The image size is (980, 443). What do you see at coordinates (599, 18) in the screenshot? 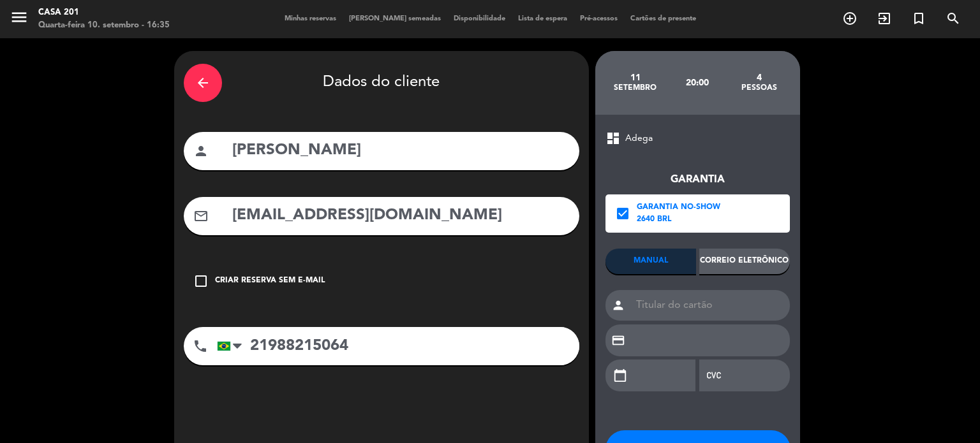
I see `span: Pré-acessos` at bounding box center [599, 18].